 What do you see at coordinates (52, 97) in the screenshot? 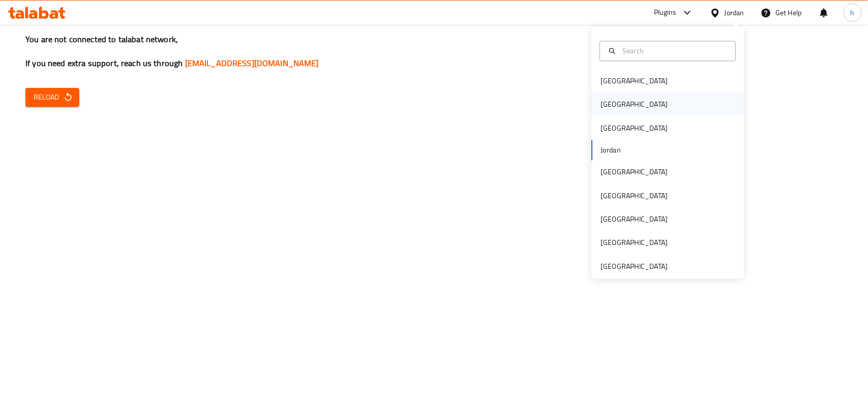
I see `span: Reload` at bounding box center [52, 97].